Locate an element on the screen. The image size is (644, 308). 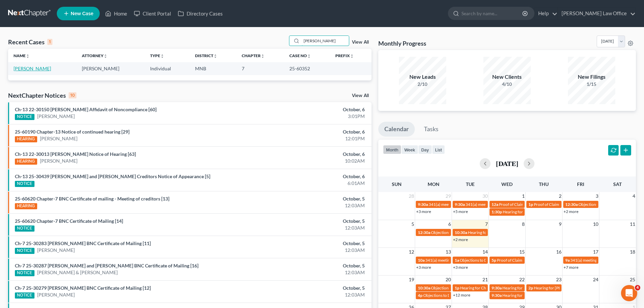
td: 7 is located at coordinates (260, 68).